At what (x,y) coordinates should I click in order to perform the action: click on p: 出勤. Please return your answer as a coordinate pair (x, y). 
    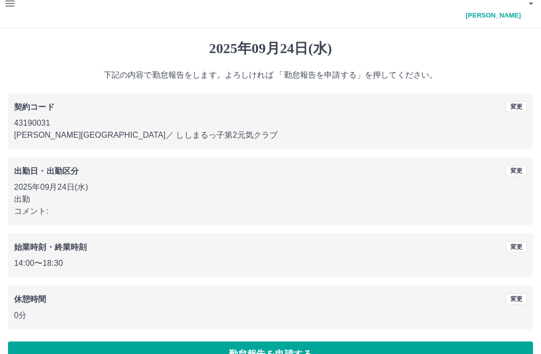
    Looking at the image, I should click on (270, 199).